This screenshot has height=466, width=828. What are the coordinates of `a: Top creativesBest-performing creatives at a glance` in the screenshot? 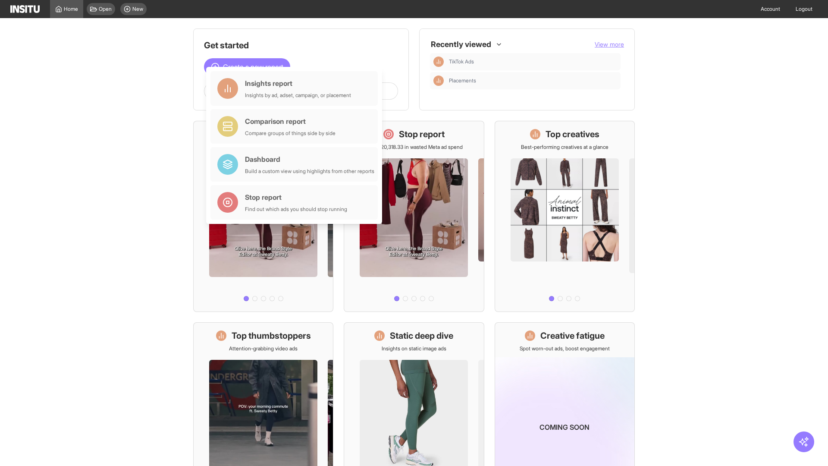 It's located at (565, 216).